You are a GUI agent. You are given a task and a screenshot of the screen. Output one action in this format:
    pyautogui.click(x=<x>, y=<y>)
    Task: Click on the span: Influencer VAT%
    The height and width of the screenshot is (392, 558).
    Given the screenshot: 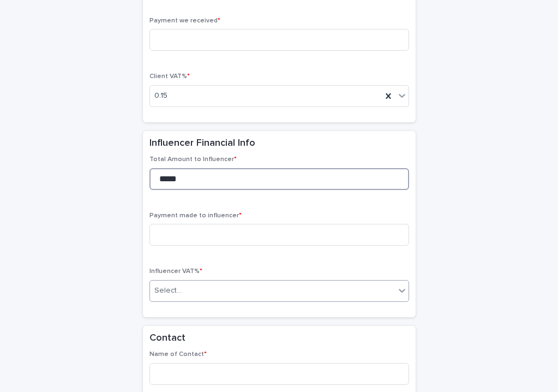 What is the action you would take?
    pyautogui.click(x=176, y=271)
    